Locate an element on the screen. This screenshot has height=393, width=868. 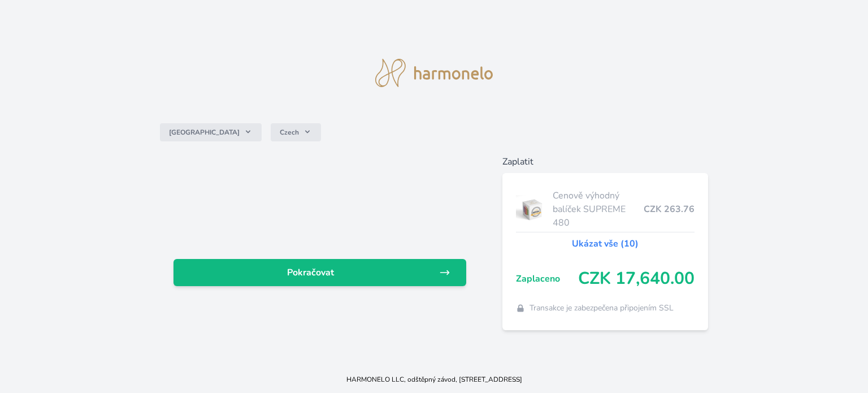
h6: Zaplatit is located at coordinates (605, 162).